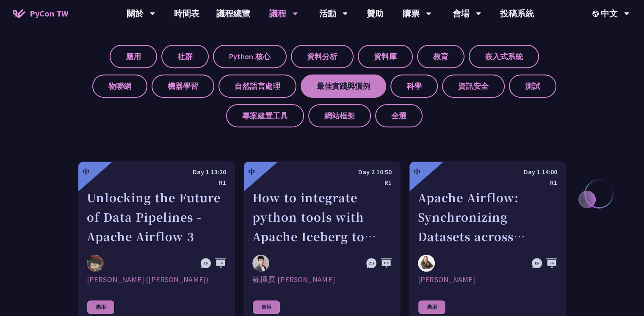  What do you see at coordinates (133, 56) in the screenshot?
I see `label: 應用` at bounding box center [133, 56].